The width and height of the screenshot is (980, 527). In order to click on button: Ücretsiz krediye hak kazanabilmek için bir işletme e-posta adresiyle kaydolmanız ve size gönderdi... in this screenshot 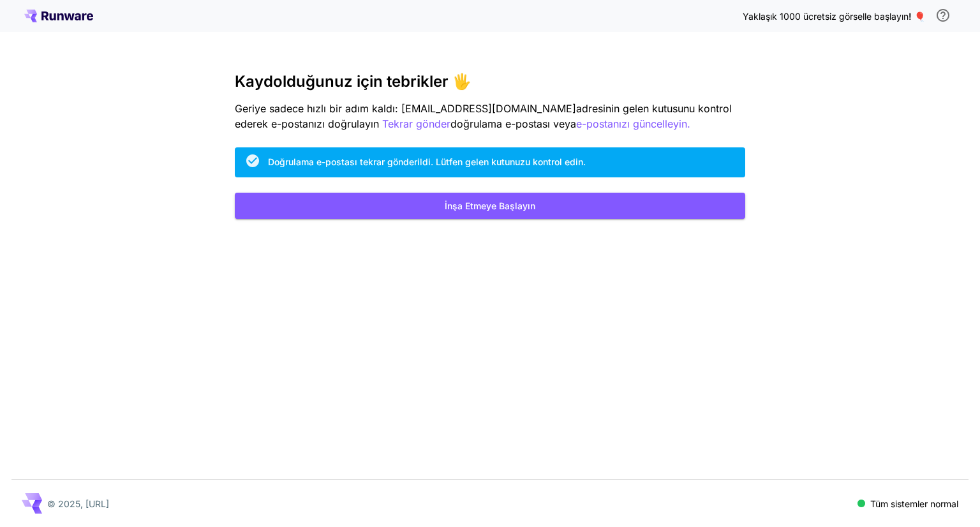, I will do `click(943, 16)`.